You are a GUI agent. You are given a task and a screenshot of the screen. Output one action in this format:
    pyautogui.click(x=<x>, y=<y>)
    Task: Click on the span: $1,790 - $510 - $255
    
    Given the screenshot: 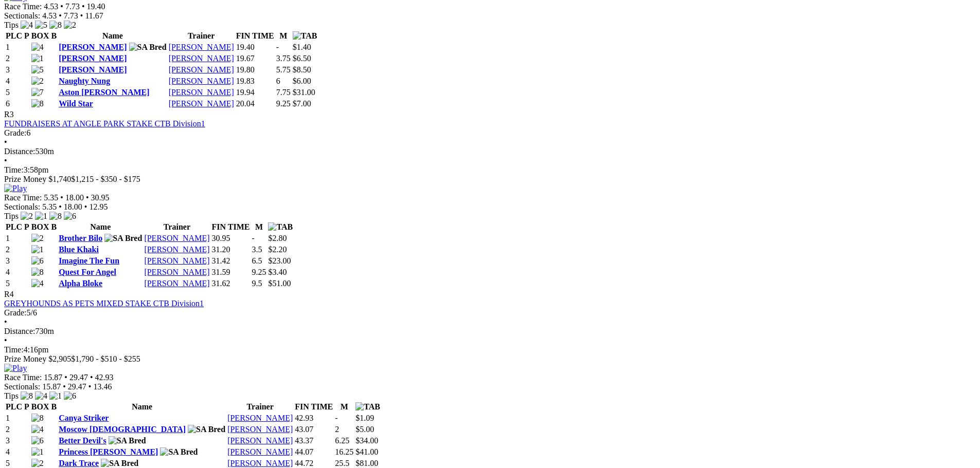 What is the action you would take?
    pyautogui.click(x=105, y=359)
    